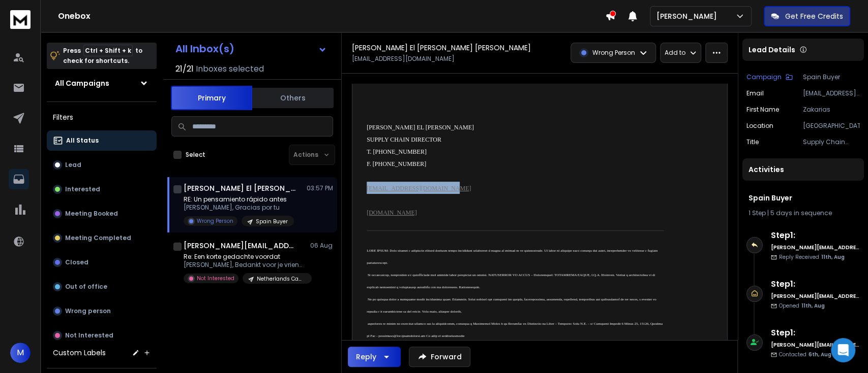 This screenshot has height=373, width=868. Describe the element at coordinates (205, 48) in the screenshot. I see `h1: All Inbox(s)` at that location.